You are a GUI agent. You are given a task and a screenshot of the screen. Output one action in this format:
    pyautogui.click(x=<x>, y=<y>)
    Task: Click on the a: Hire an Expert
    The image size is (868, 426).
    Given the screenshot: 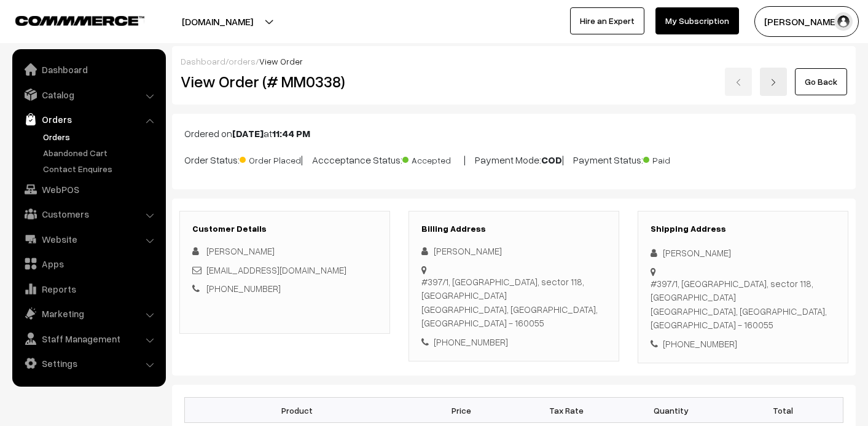 What is the action you would take?
    pyautogui.click(x=607, y=21)
    